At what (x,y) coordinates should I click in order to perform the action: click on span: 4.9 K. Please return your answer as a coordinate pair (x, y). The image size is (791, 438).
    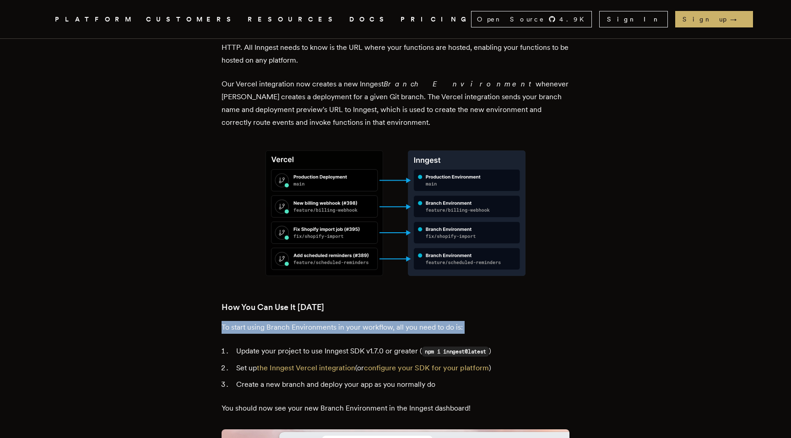
    Looking at the image, I should click on (574, 19).